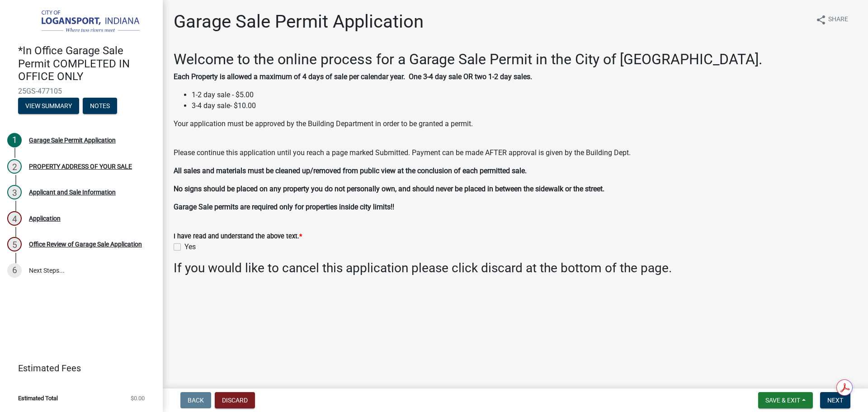 The height and width of the screenshot is (412, 868). What do you see at coordinates (821, 20) in the screenshot?
I see `i: share` at bounding box center [821, 20].